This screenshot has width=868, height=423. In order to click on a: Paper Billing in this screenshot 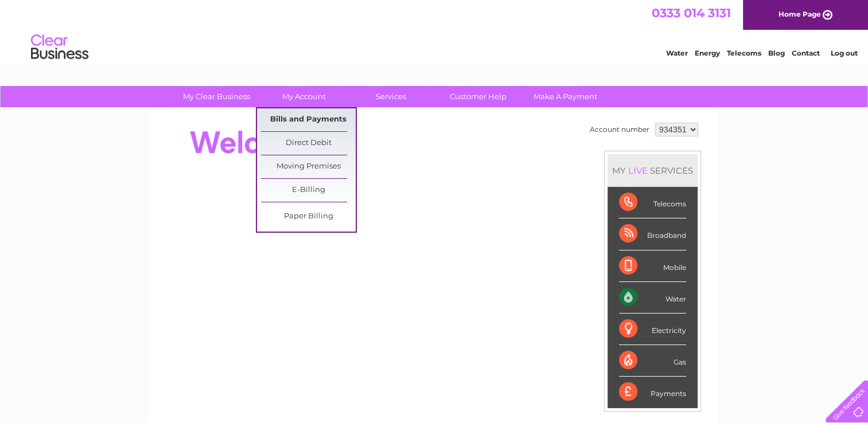, I will do `click(308, 217)`.